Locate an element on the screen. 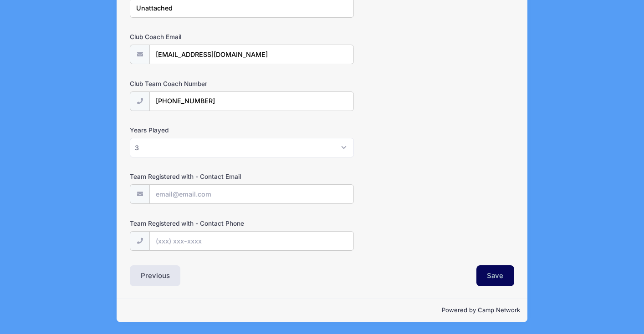  label: Club Coach Email is located at coordinates (194, 37).